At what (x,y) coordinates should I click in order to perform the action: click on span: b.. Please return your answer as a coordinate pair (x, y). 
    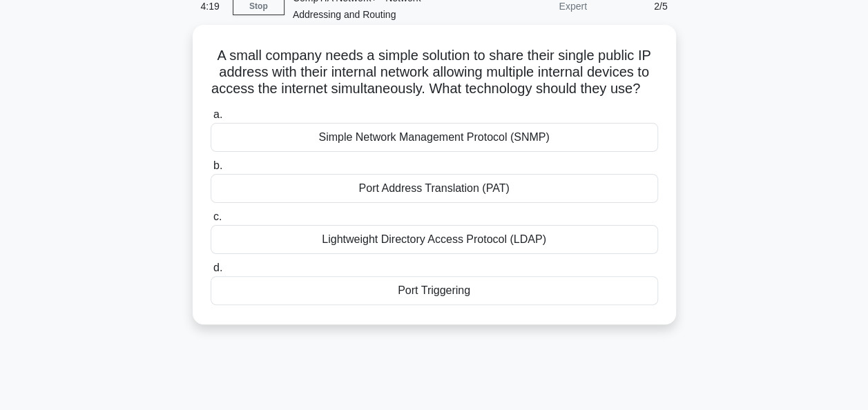
    Looking at the image, I should click on (218, 164).